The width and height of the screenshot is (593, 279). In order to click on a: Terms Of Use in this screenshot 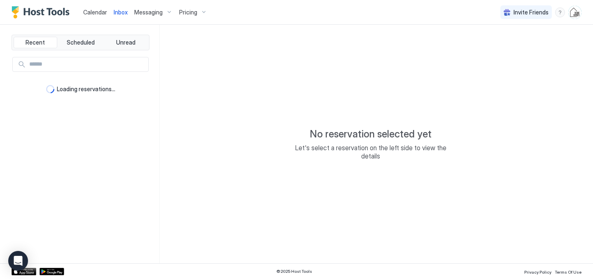, I will do `click(568, 271)`.